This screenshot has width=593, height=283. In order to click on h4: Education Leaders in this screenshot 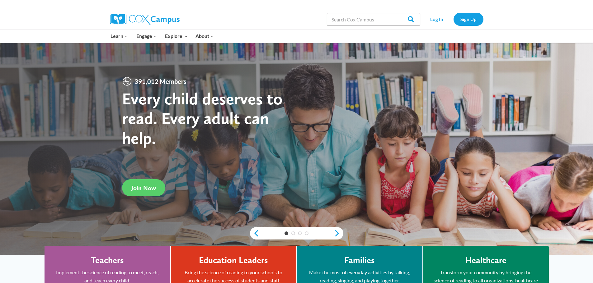, I will do `click(233, 261)`.